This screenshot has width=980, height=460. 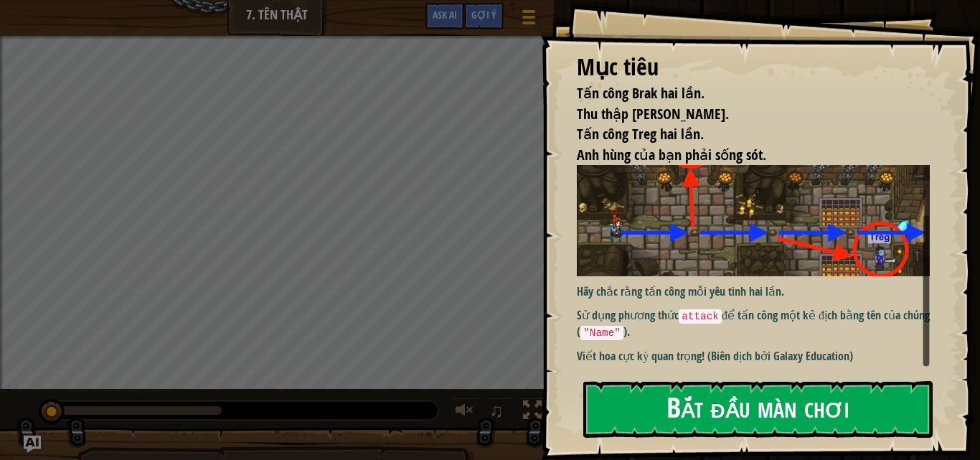 I want to click on code: attack, so click(x=701, y=317).